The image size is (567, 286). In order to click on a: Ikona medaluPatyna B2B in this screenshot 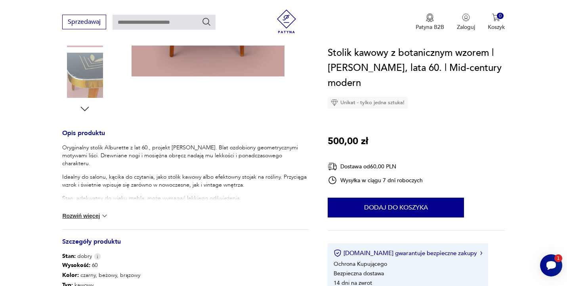, I will do `click(430, 22)`.